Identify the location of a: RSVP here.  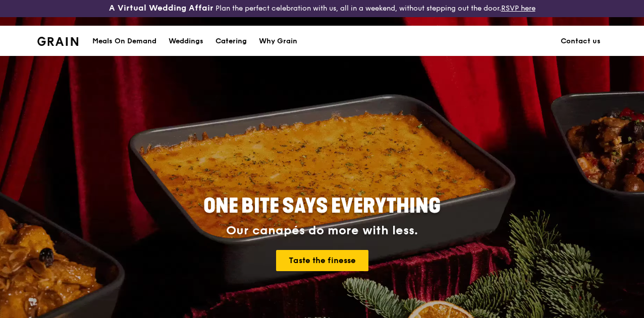
(518, 8).